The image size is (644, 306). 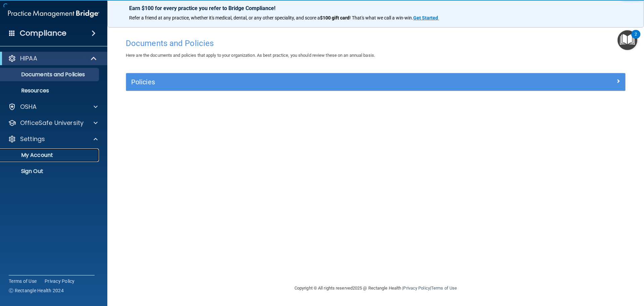 What do you see at coordinates (426, 18) in the screenshot?
I see `a: Get Started` at bounding box center [426, 18].